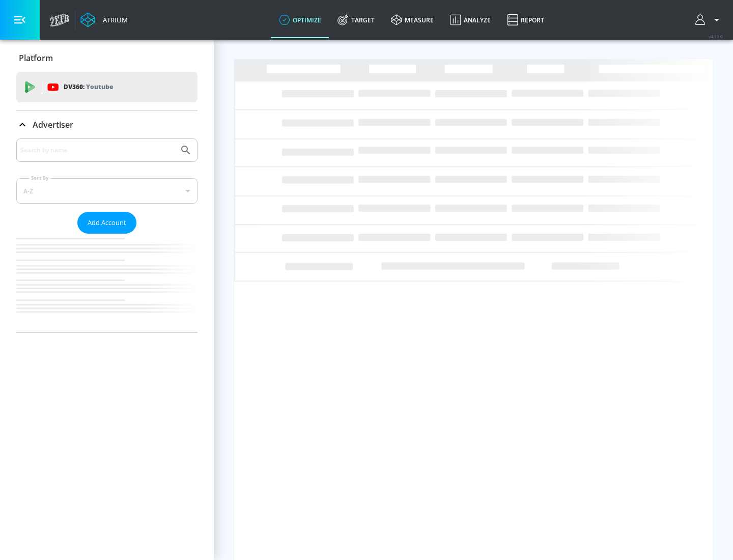 This screenshot has height=560, width=733. Describe the element at coordinates (107, 58) in the screenshot. I see `div: Platform` at that location.